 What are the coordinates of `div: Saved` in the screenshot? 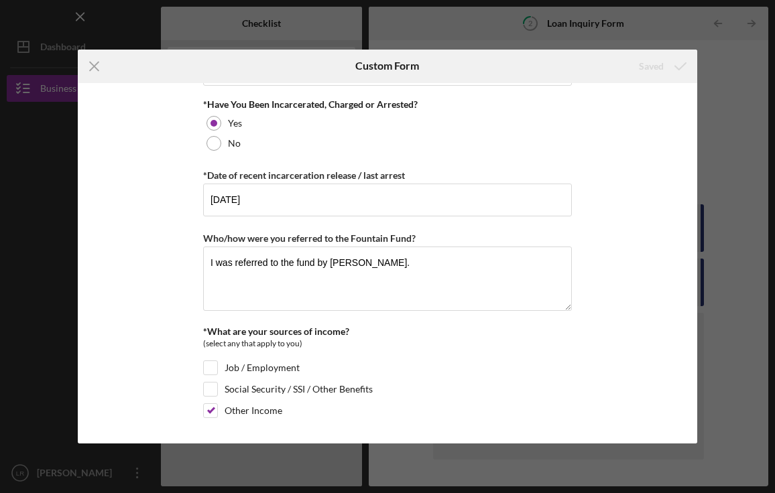 It's located at (651, 66).